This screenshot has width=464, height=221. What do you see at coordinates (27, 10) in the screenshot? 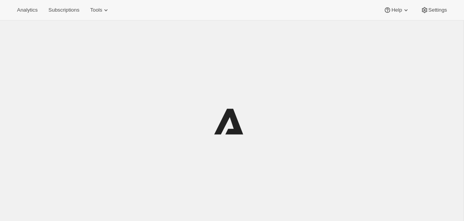
I see `span: Analytics` at bounding box center [27, 10].